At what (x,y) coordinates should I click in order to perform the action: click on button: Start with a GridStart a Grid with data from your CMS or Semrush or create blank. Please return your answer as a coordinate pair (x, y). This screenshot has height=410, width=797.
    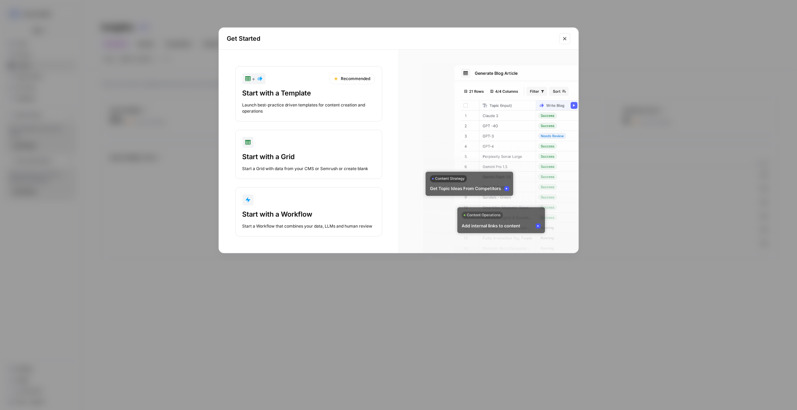
    Looking at the image, I should click on (308, 154).